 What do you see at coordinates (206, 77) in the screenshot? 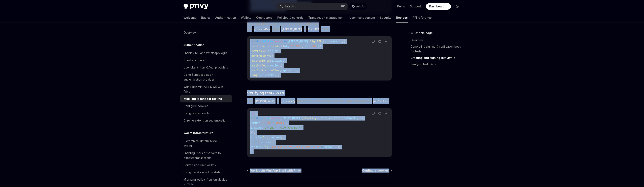
I see `a: Using Supabase as an authentication provider` at bounding box center [206, 77].